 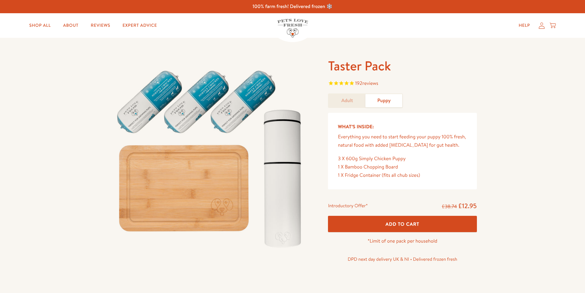 What do you see at coordinates (402, 84) in the screenshot?
I see `span: Rated 4.9 out of 5 stars 192 reviews` at bounding box center [402, 84].